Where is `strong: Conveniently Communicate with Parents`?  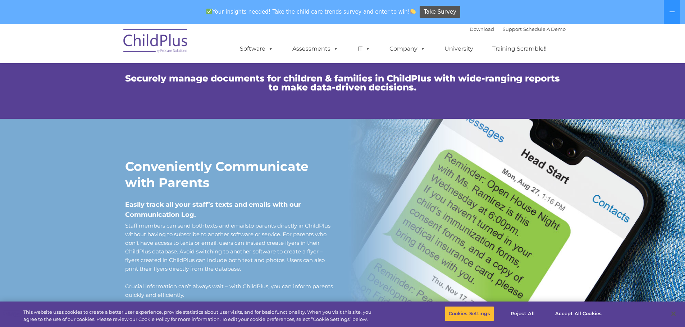 strong: Conveniently Communicate with Parents is located at coordinates (217, 175).